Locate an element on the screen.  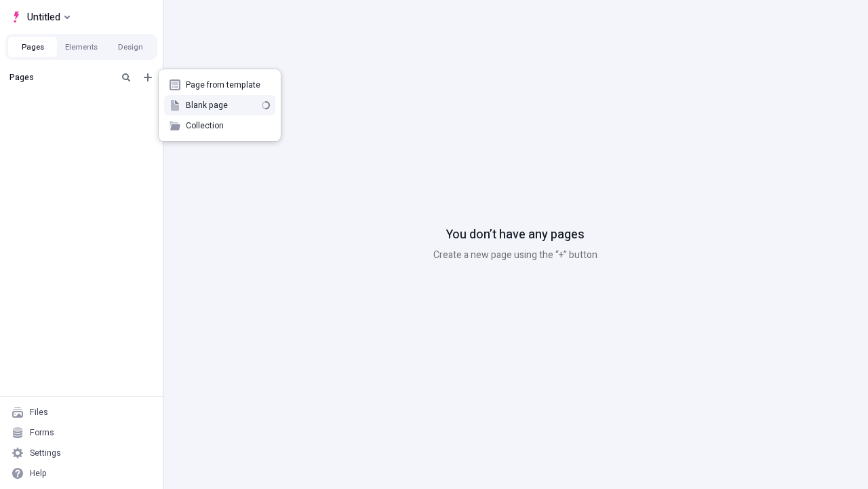
div: Help is located at coordinates (38, 473).